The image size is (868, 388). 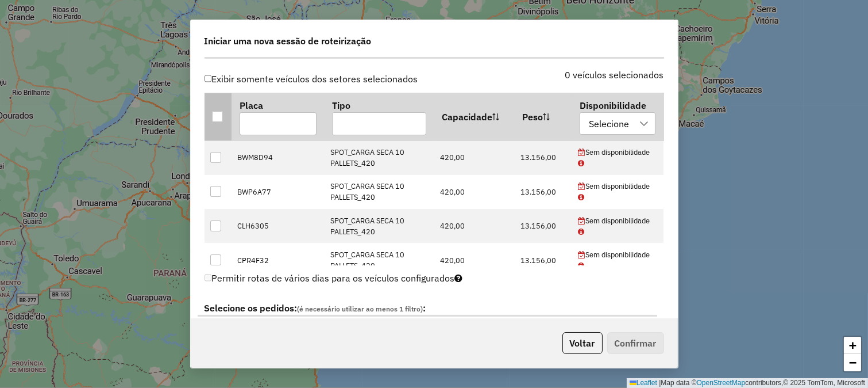 What do you see at coordinates (208, 278) in the screenshot?
I see `input: Permitir rotas de vários dias para os veículos configurados` at bounding box center [208, 278].